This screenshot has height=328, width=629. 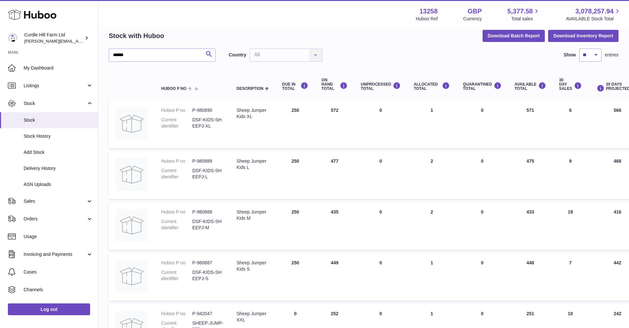 What do you see at coordinates (58, 184) in the screenshot?
I see `span: ASN Uploads` at bounding box center [58, 184].